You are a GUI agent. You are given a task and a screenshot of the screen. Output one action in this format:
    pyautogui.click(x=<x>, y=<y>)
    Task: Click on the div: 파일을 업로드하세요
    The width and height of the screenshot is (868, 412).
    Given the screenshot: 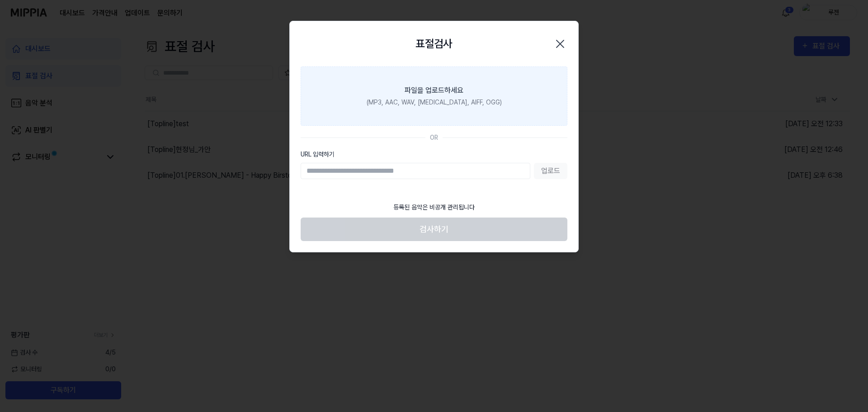 What is the action you would take?
    pyautogui.click(x=434, y=91)
    